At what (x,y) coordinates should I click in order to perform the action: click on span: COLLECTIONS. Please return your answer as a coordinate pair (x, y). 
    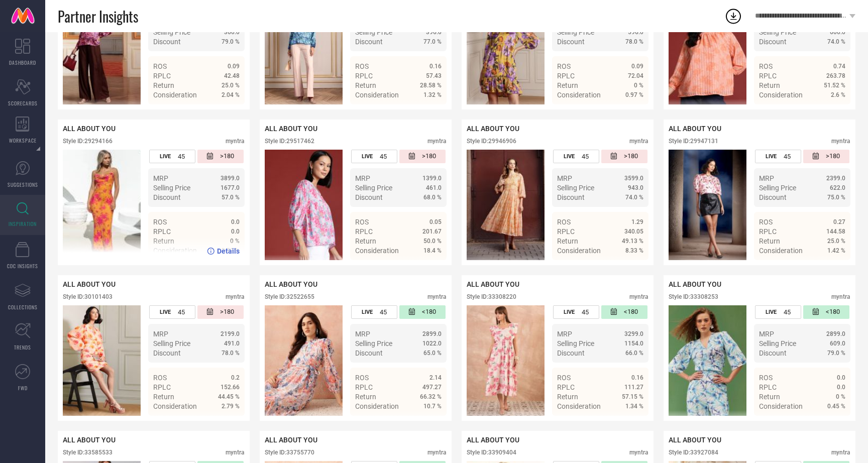
    Looking at the image, I should click on (22, 307).